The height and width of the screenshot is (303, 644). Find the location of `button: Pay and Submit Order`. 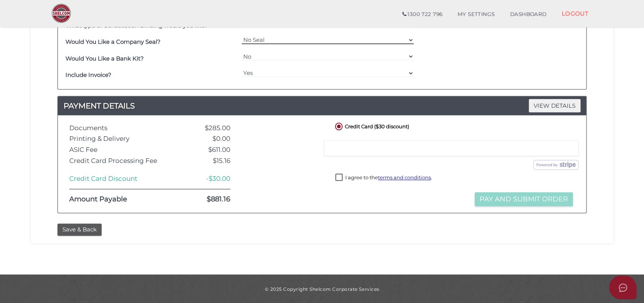

button: Pay and Submit Order is located at coordinates (524, 199).